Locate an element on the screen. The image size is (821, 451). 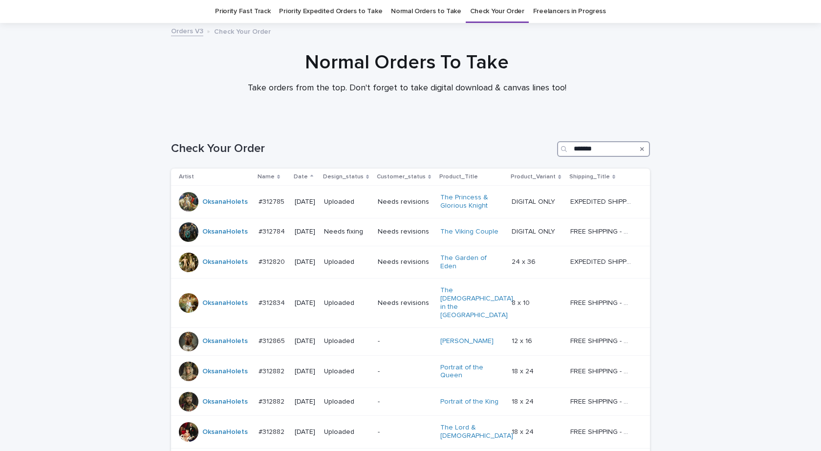
p: 24 x 36 is located at coordinates (524, 261).